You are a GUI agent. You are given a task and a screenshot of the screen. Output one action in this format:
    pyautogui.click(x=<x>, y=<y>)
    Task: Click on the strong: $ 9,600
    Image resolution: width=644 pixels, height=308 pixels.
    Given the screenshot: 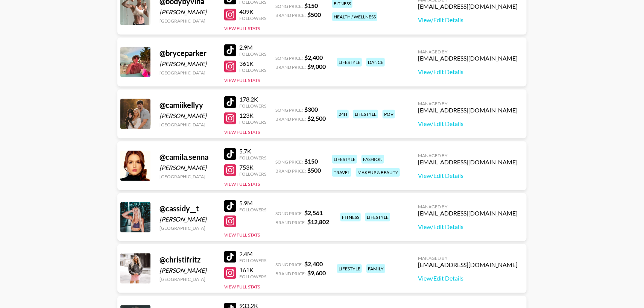 What is the action you would take?
    pyautogui.click(x=316, y=273)
    